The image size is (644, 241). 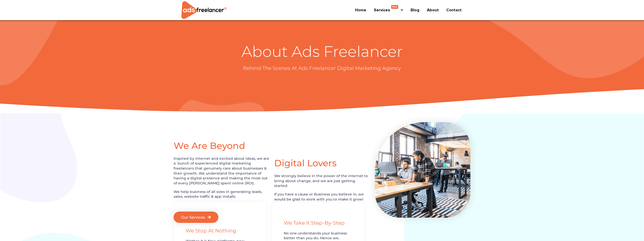 What do you see at coordinates (423, 170) in the screenshot?
I see `img: About Us 1` at bounding box center [423, 170].